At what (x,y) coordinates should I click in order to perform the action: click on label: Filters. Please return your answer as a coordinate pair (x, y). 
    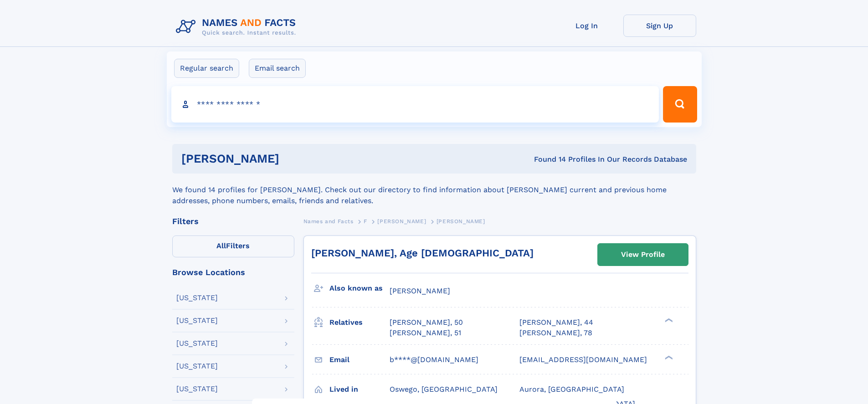
    Looking at the image, I should click on (233, 246).